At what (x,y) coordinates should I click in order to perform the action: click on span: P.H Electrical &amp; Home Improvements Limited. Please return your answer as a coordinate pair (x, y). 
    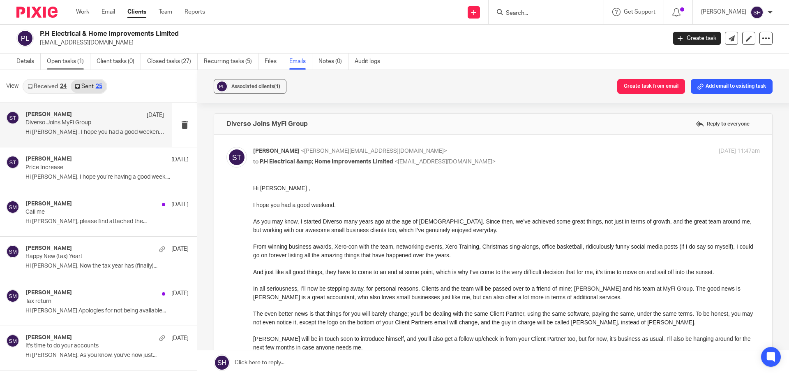
    Looking at the image, I should click on (326, 162).